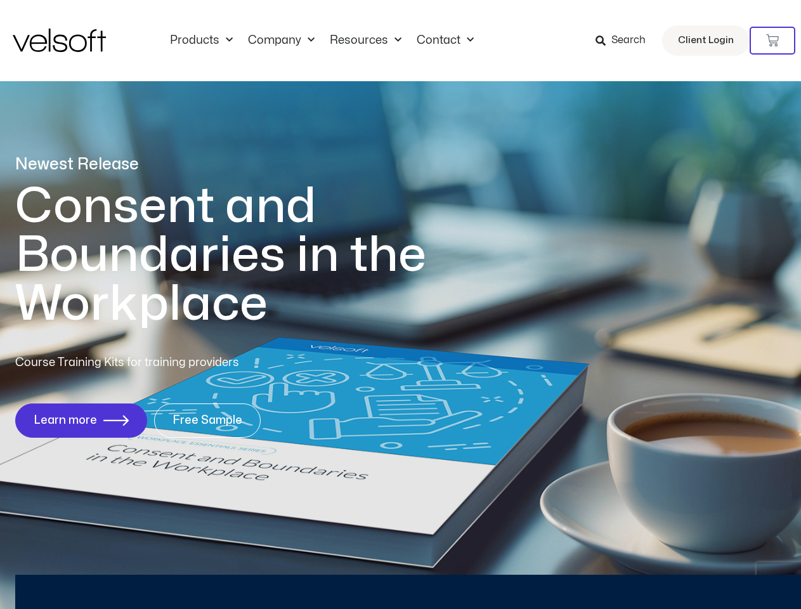 This screenshot has width=801, height=609. I want to click on a: ContactMenu Toggle, so click(445, 41).